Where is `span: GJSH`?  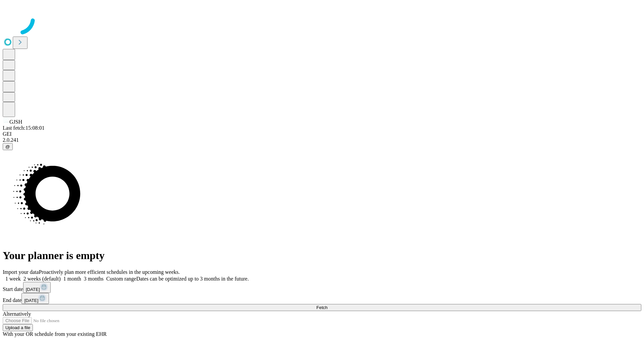
span: GJSH is located at coordinates (16, 122).